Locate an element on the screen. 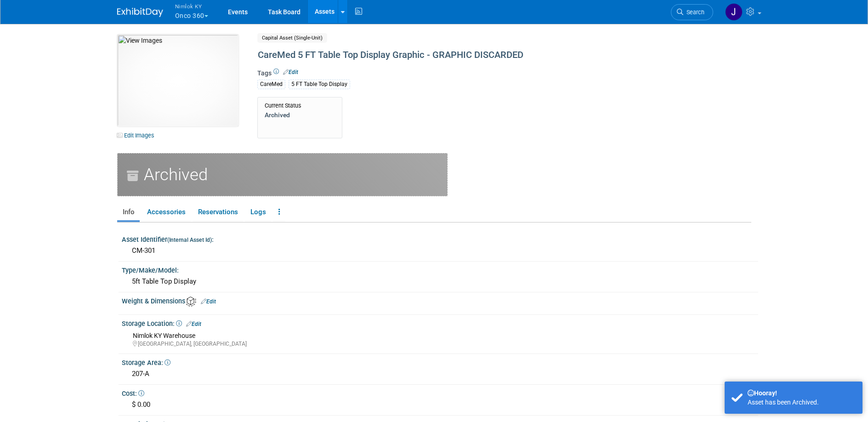 This screenshot has height=422, width=868. img: View Images is located at coordinates (178, 81).